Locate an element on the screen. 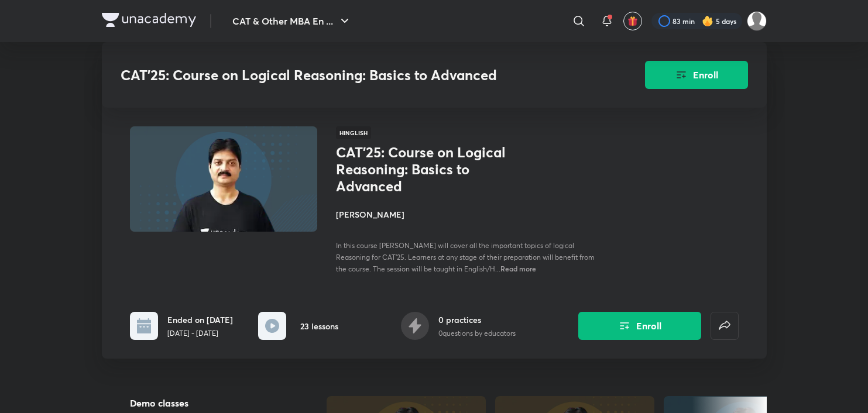 Image resolution: width=868 pixels, height=413 pixels. a: Company Logo is located at coordinates (149, 21).